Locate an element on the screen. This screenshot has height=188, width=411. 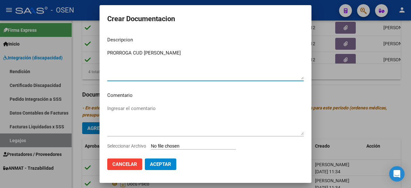
span: Seleccionar Archivo is located at coordinates (127, 146).